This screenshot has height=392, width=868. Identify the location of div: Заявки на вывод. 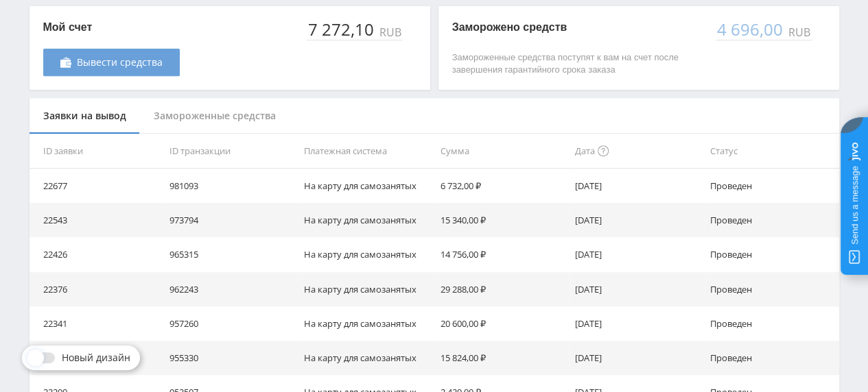
(85, 116).